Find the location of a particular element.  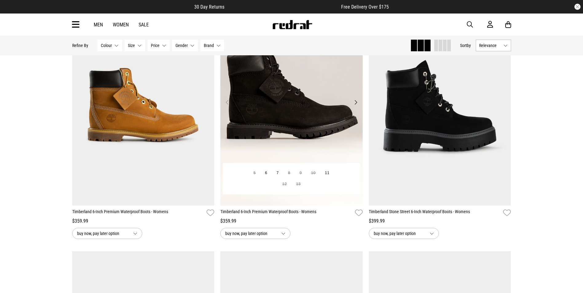

button: 11 is located at coordinates (327, 173).